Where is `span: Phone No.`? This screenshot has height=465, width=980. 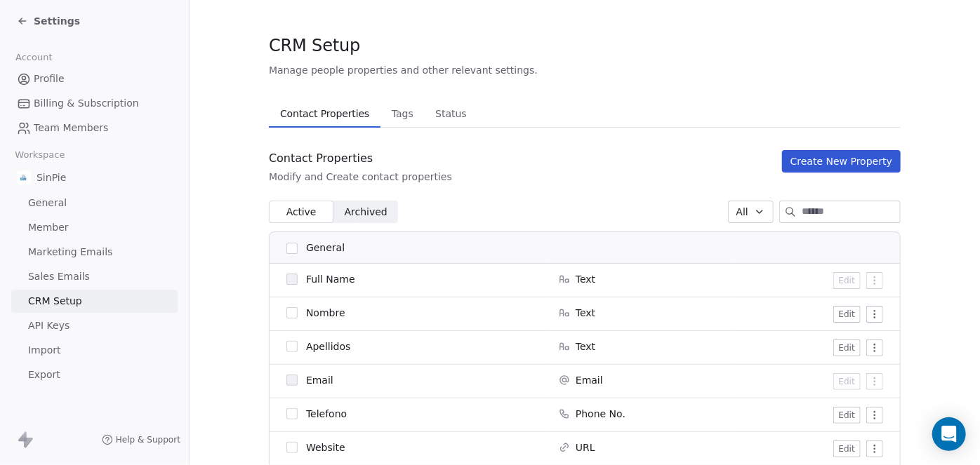 span: Phone No. is located at coordinates (600, 414).